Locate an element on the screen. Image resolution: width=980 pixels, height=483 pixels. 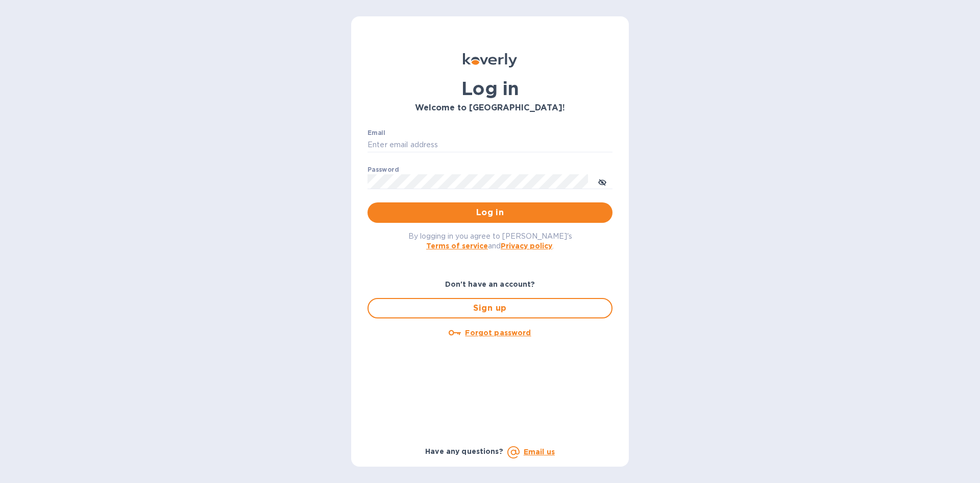
button: Log in is located at coordinates (490, 212).